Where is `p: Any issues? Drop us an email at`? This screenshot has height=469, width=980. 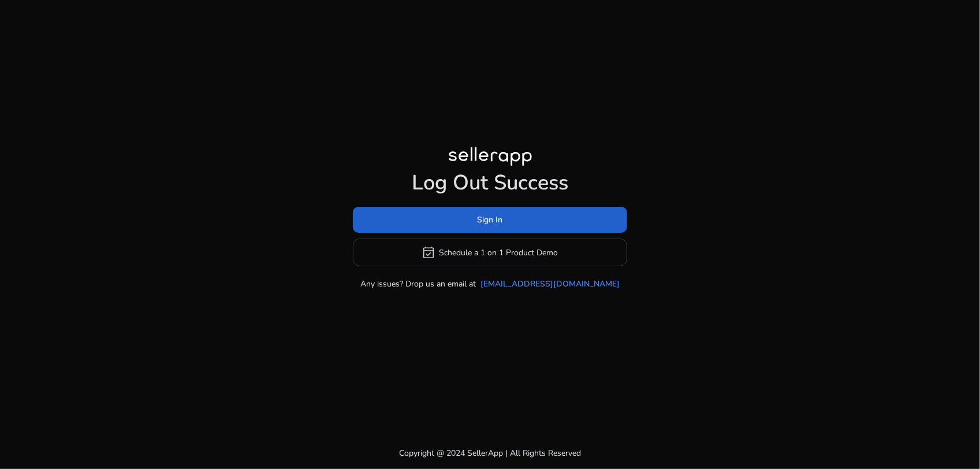
p: Any issues? Drop us an email at is located at coordinates (418, 284).